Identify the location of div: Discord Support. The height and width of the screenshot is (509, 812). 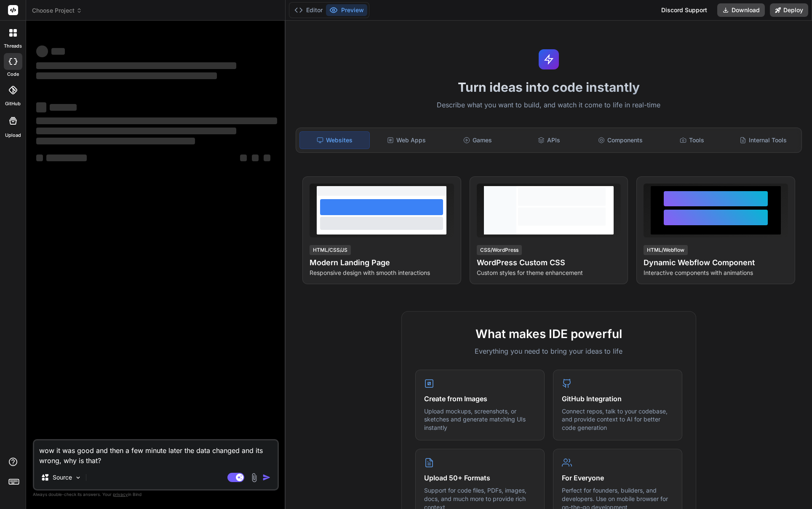
(684, 10).